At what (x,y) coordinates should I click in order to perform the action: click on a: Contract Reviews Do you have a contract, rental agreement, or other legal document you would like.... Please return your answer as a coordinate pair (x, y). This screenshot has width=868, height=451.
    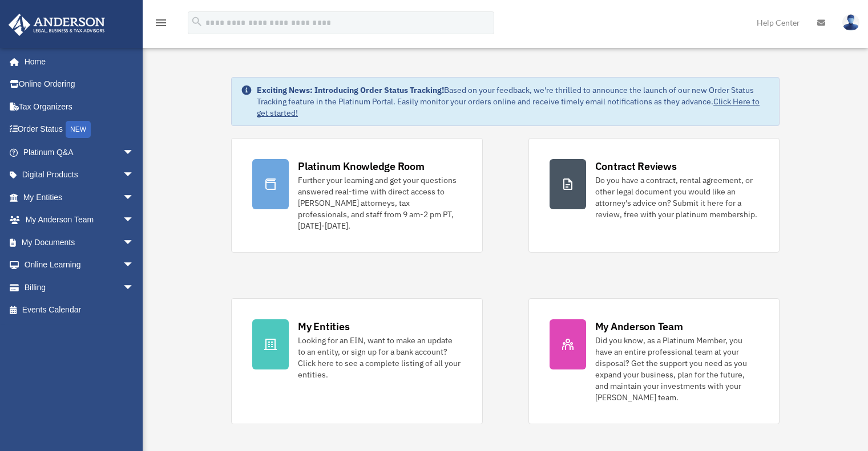
    Looking at the image, I should click on (654, 195).